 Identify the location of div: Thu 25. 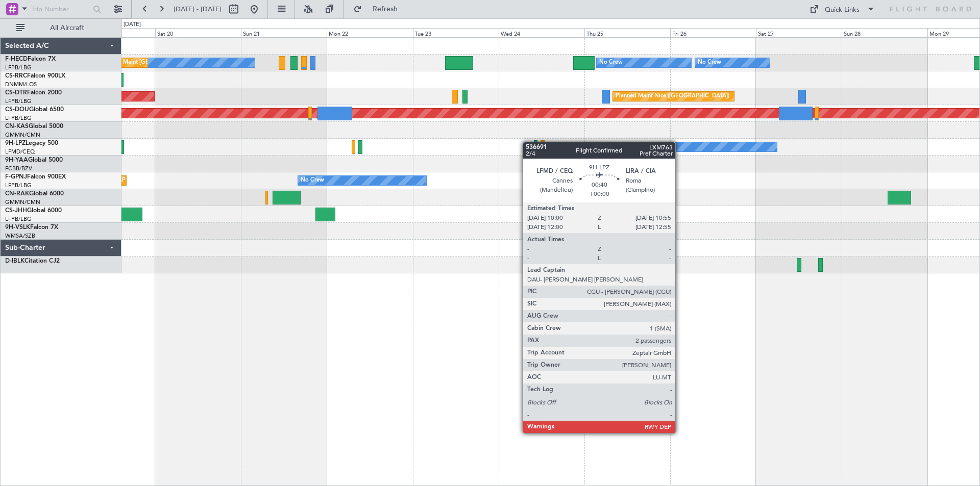
(628, 33).